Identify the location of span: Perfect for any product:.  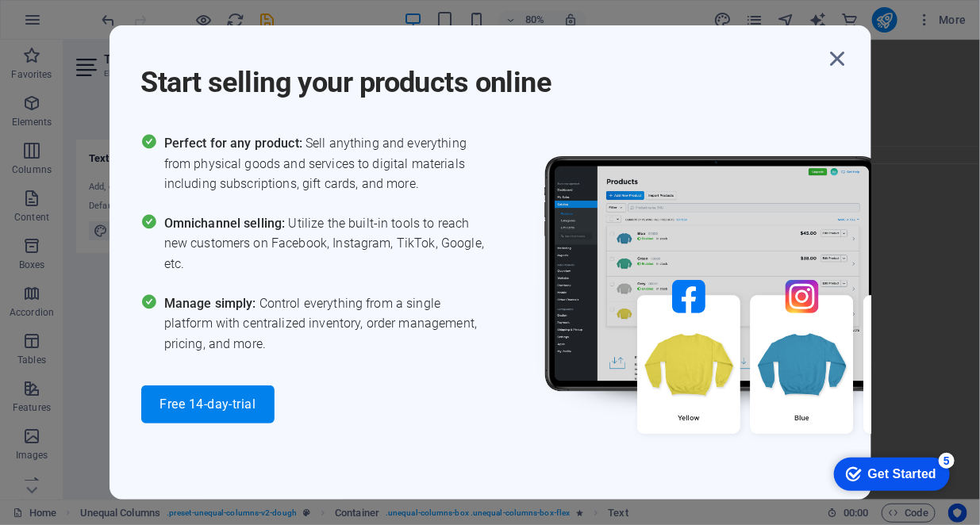
(235, 143).